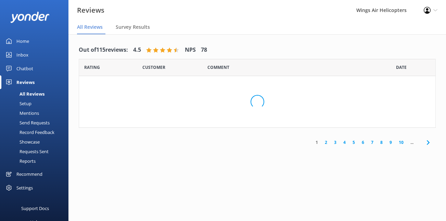 This screenshot has height=221, width=446. Describe the element at coordinates (25, 82) in the screenshot. I see `div: Reviews` at that location.